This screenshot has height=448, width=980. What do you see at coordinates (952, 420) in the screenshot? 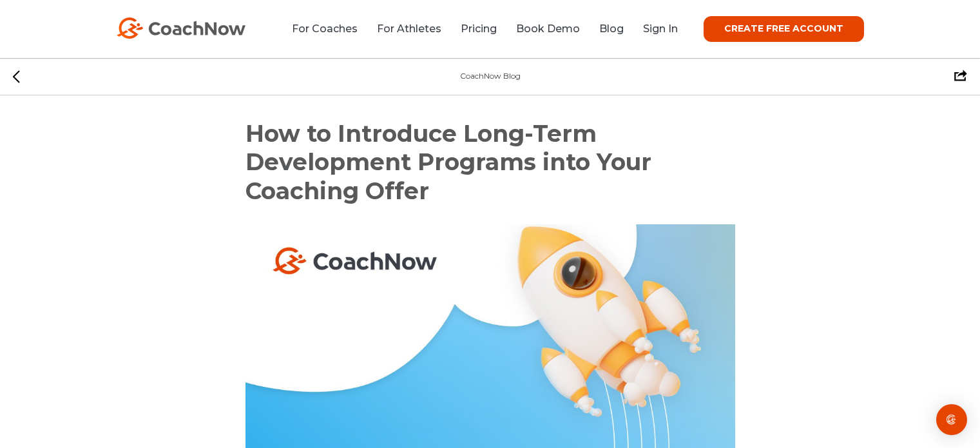
I see `div: Open Intercom Messenger` at bounding box center [952, 420].